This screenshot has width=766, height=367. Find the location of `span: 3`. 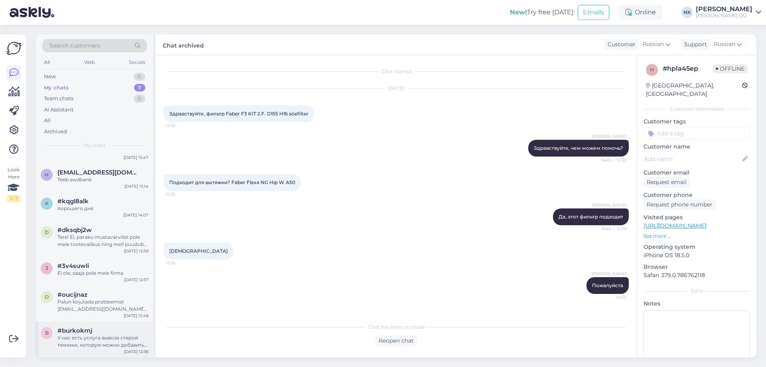

span: 3 is located at coordinates (47, 268).